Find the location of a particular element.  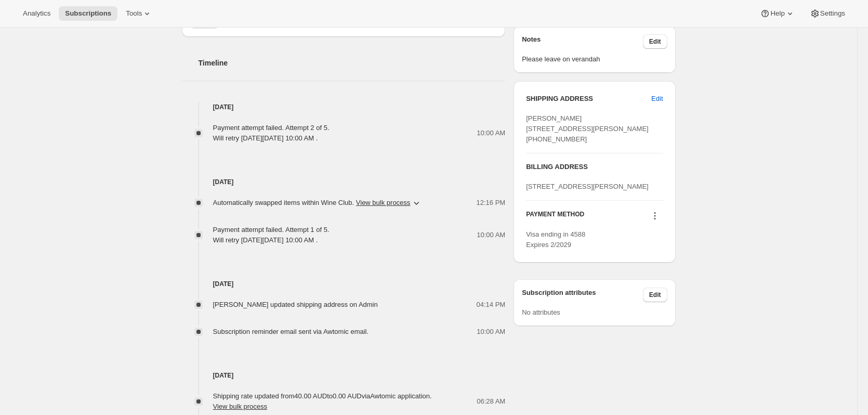

h3: PAYMENT METHOD is located at coordinates (555, 217).